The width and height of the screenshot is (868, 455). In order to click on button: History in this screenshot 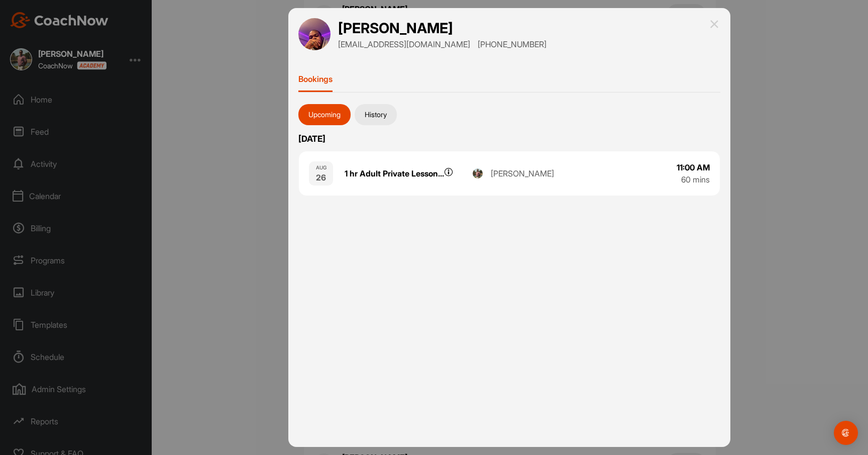, I will do `click(376, 115)`.